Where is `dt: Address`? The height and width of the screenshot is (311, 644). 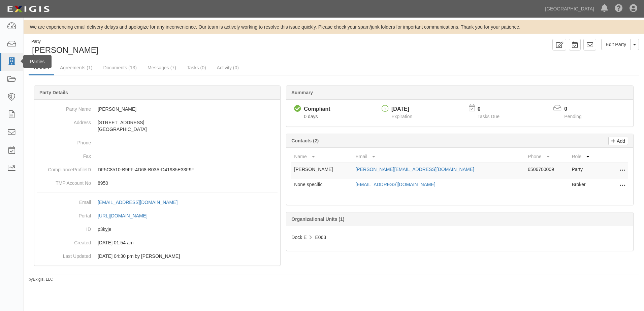
dt: Address is located at coordinates (64, 121).